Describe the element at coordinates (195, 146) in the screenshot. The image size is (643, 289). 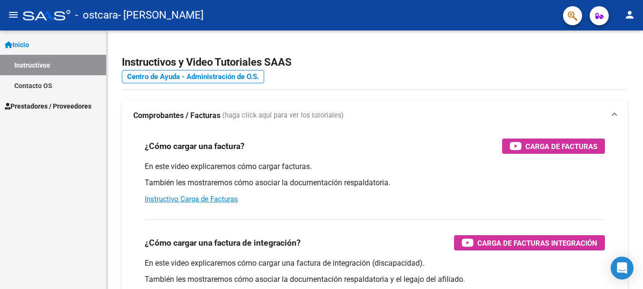
I see `h3: ¿Cómo cargar una factura?` at that location.